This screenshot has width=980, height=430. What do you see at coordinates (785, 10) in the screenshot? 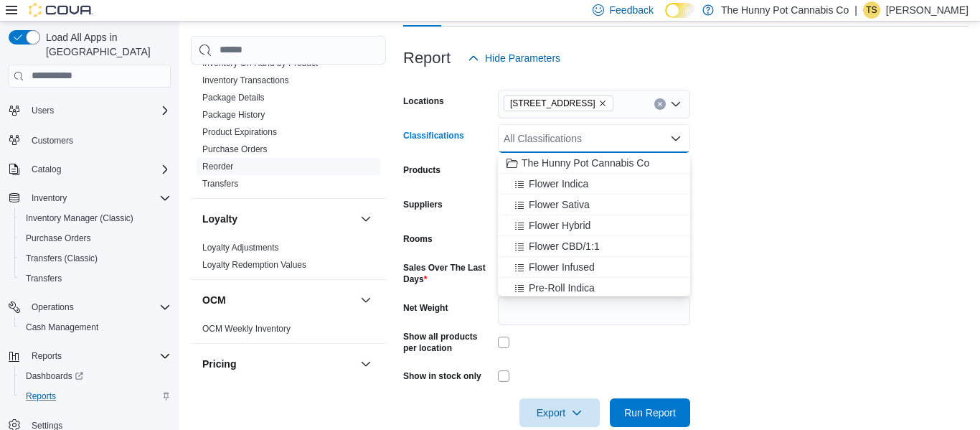
I see `p: The Hunny Pot Cannabis Co` at bounding box center [785, 10].